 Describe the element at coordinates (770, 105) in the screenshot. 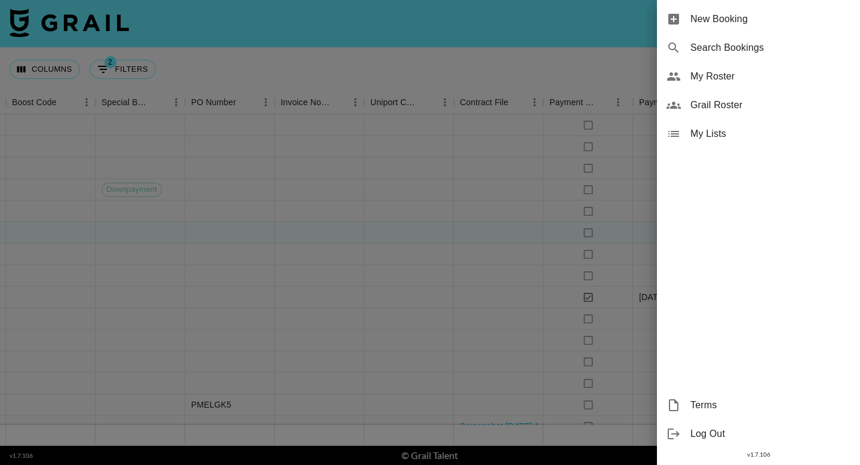

I see `span: Grail Roster` at that location.